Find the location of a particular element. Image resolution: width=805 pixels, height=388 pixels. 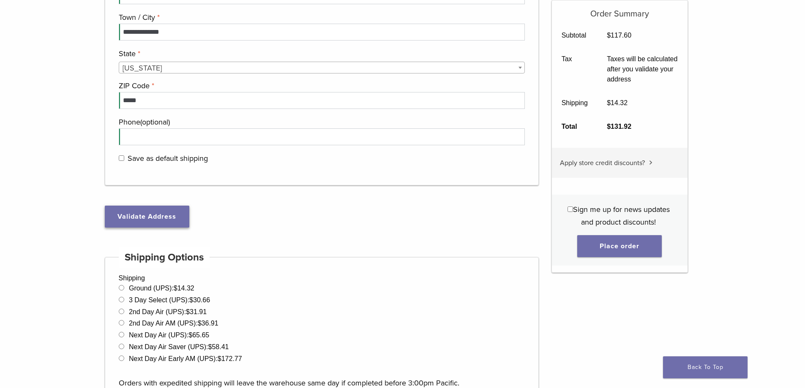

img: caret.svg is located at coordinates (650, 163).